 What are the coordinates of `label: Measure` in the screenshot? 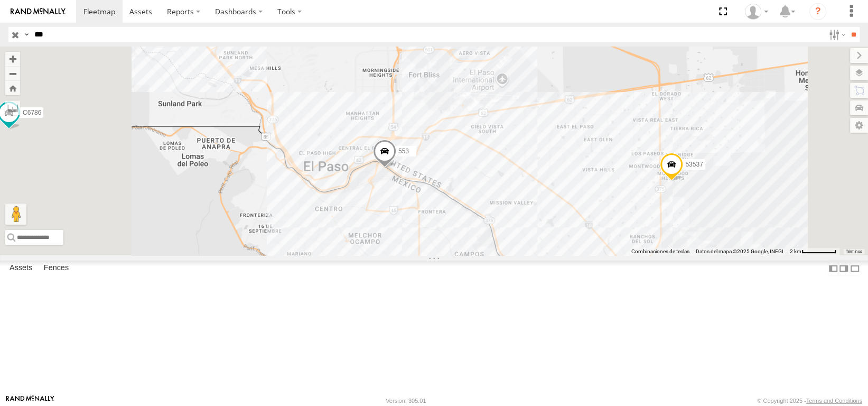 It's located at (12, 108).